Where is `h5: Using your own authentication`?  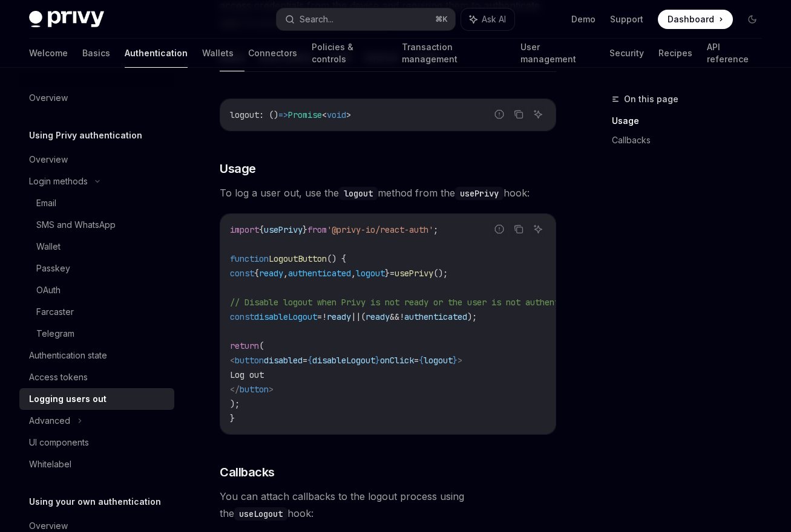
h5: Using your own authentication is located at coordinates (95, 502).